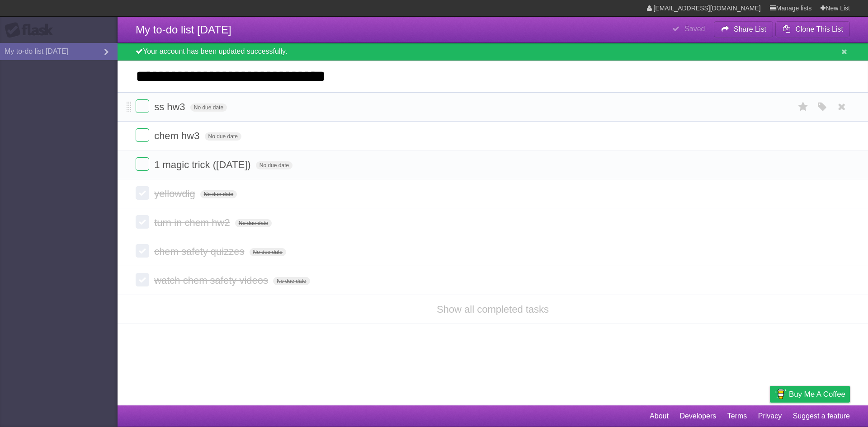 This screenshot has height=427, width=868. I want to click on span: watch chem safety videos, so click(212, 280).